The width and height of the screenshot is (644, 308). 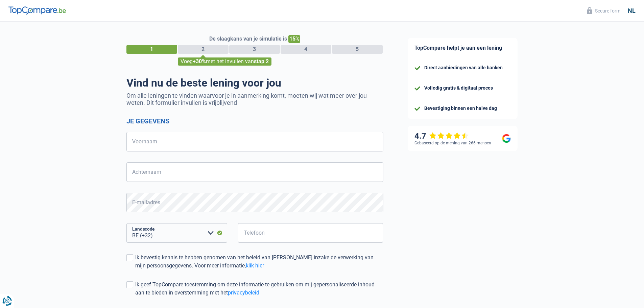 I want to click on span: +30%, so click(x=199, y=61).